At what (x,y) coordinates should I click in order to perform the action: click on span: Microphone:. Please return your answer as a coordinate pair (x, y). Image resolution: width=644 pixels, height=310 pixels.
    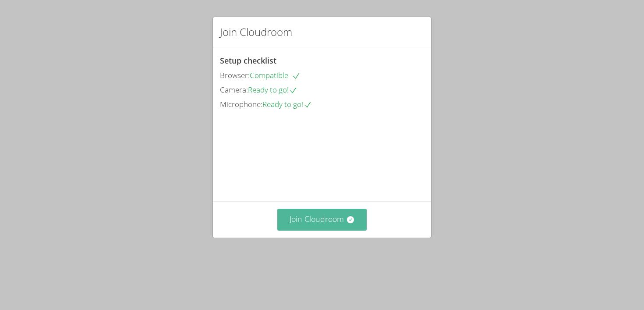
    Looking at the image, I should click on (241, 104).